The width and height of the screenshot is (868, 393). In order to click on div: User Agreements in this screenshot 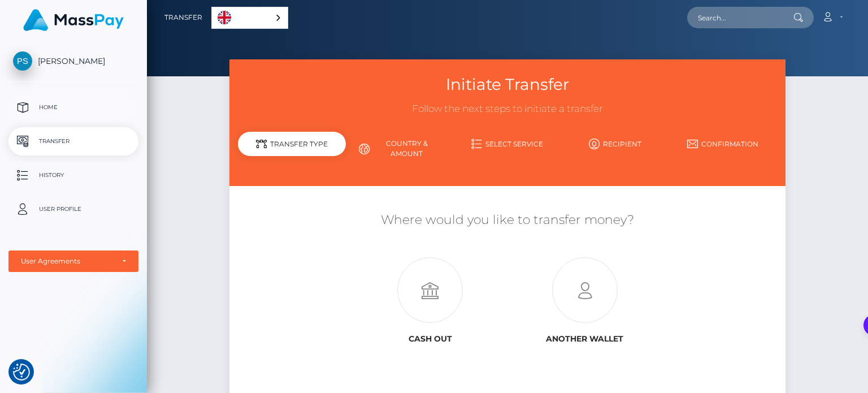, I will do `click(67, 261)`.